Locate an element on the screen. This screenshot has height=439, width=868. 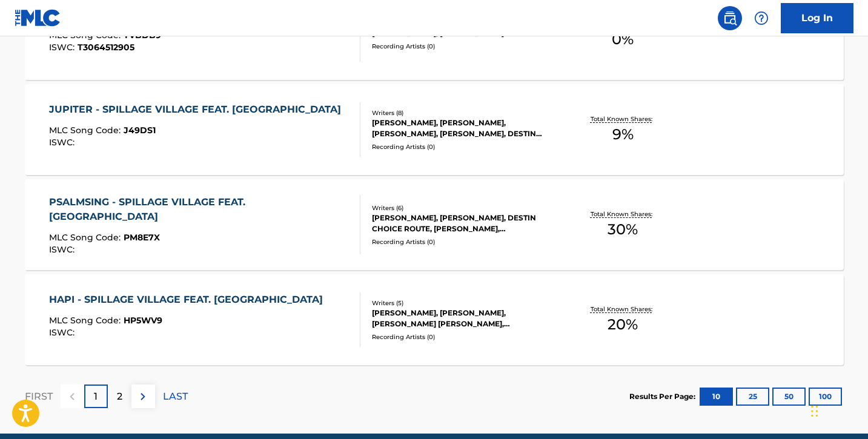
img: right is located at coordinates (143, 397).